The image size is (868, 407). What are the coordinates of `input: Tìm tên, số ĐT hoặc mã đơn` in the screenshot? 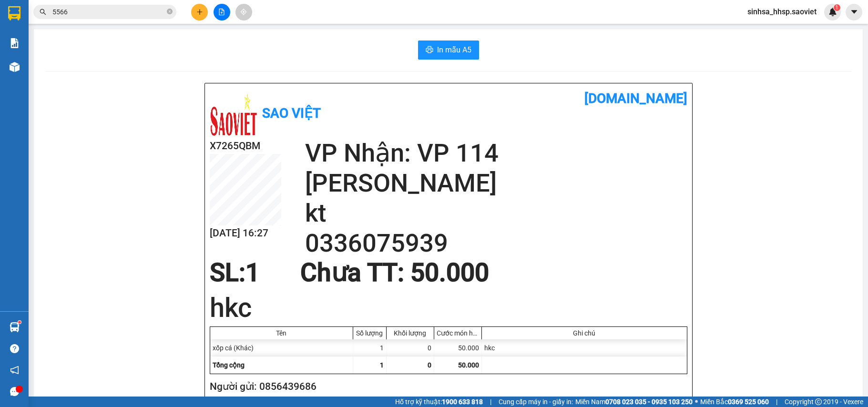 It's located at (109, 12).